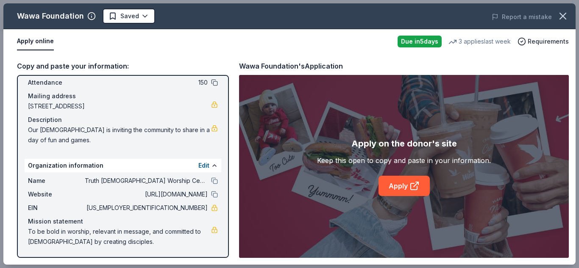  Describe the element at coordinates (130, 16) in the screenshot. I see `span: Saved` at that location.